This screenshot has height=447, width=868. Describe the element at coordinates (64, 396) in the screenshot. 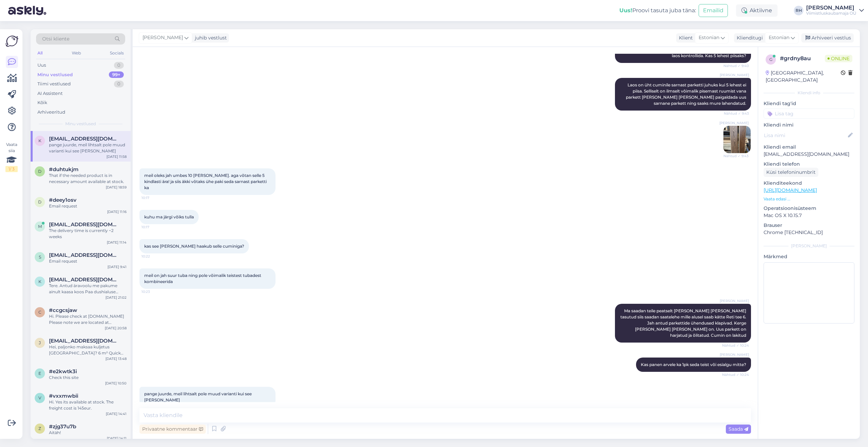

I see `span: #vxxmwbii` at that location.